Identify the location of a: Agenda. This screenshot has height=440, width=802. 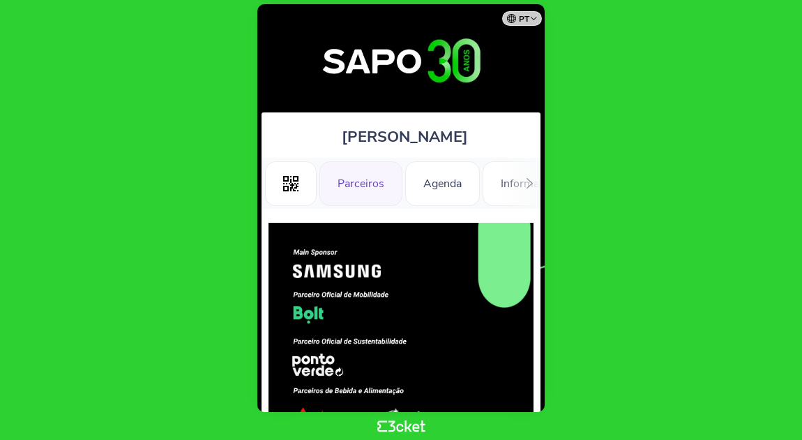
(442, 182).